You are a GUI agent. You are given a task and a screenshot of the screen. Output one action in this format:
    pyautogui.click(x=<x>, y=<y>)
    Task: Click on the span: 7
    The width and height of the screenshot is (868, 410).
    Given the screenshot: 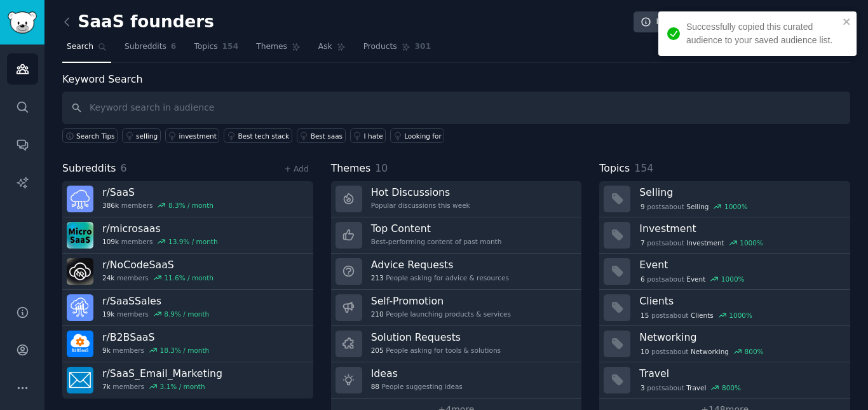 What is the action you would take?
    pyautogui.click(x=643, y=243)
    